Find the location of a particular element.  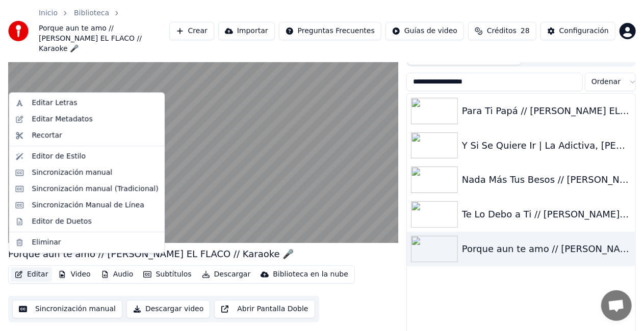

button: Editar is located at coordinates (31, 275).